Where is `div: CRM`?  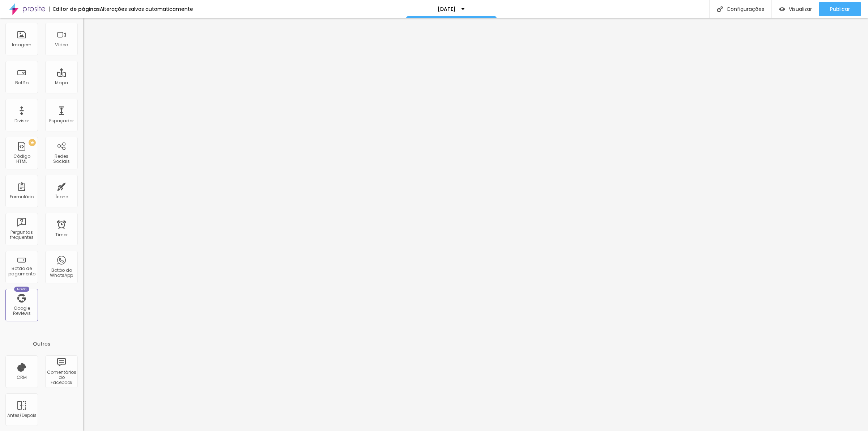 div: CRM is located at coordinates (22, 378).